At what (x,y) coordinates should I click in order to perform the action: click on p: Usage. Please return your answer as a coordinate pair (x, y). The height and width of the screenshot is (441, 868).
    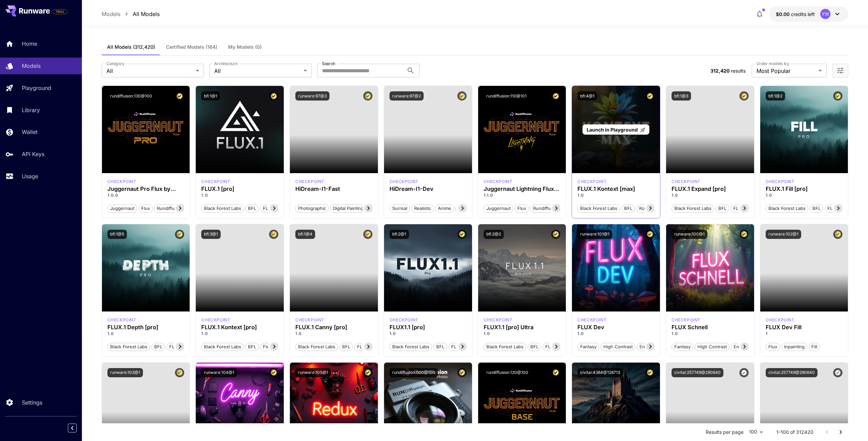
    Looking at the image, I should click on (30, 176).